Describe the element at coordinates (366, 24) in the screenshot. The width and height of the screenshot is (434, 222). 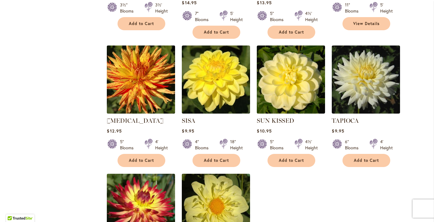
I see `a: View Details` at that location.